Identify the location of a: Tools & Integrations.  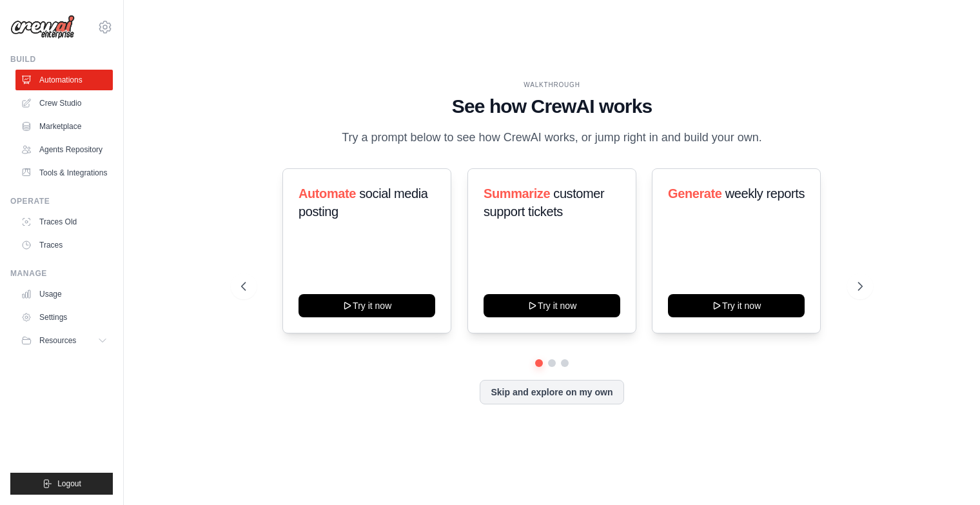
(63, 173).